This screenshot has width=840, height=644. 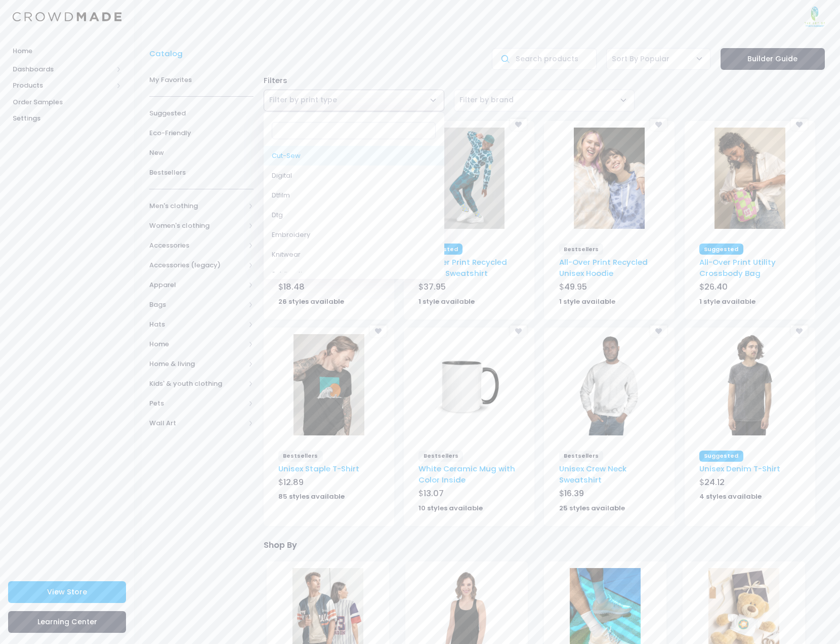 I want to click on span: Accessories (legacy), so click(x=197, y=265).